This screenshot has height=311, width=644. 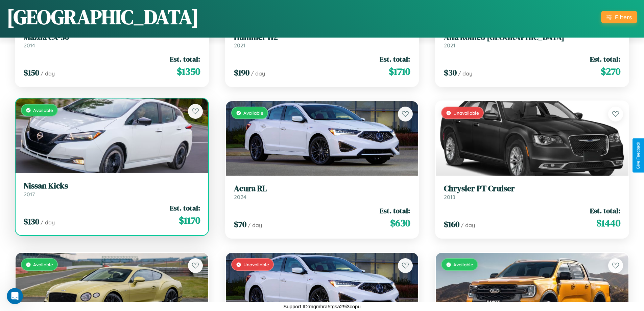 I want to click on span: $ 1440, so click(x=609, y=223).